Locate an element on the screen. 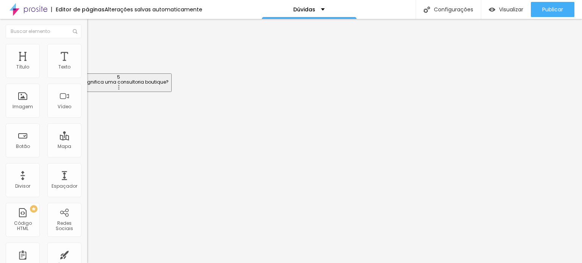  button: Publicar is located at coordinates (552, 9).